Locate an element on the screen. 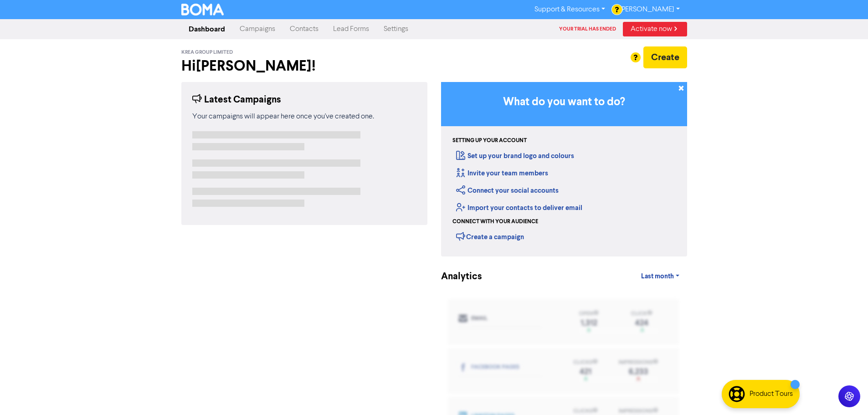 The image size is (868, 415). a: Dashboard is located at coordinates (207, 29).